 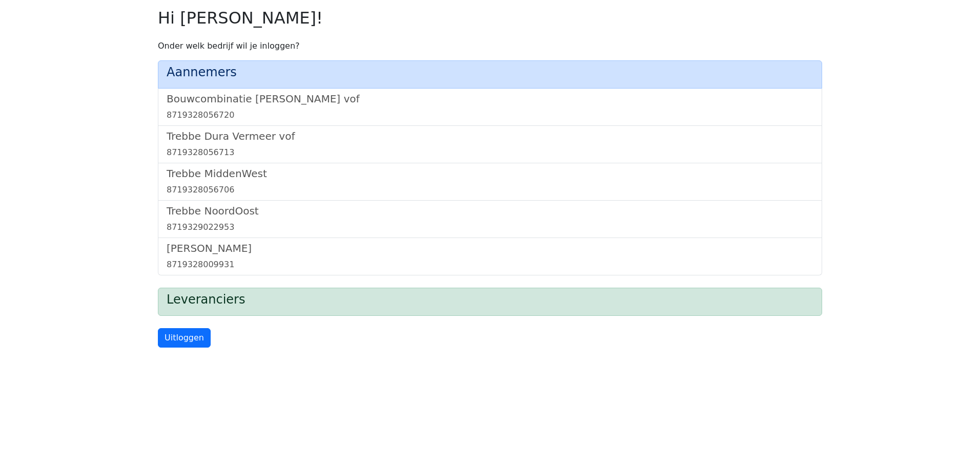 What do you see at coordinates (490, 115) in the screenshot?
I see `div: 8719328056720` at bounding box center [490, 115].